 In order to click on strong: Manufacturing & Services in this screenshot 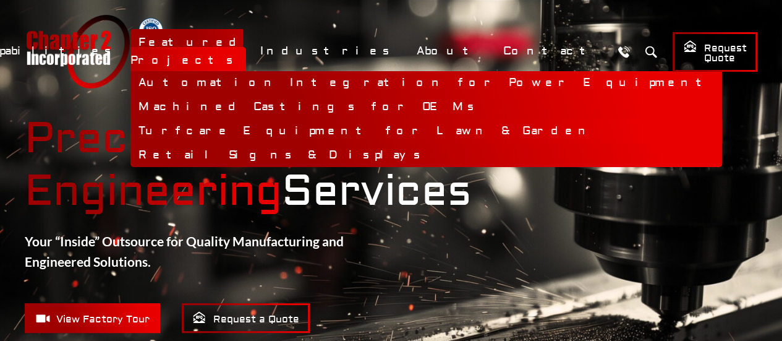, I will do `click(391, 165)`.